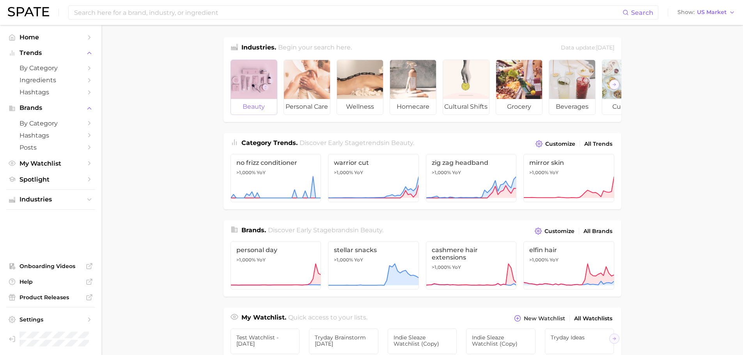 This screenshot has width=743, height=355. Describe the element at coordinates (270, 143) in the screenshot. I see `span: Category Trends .` at that location.